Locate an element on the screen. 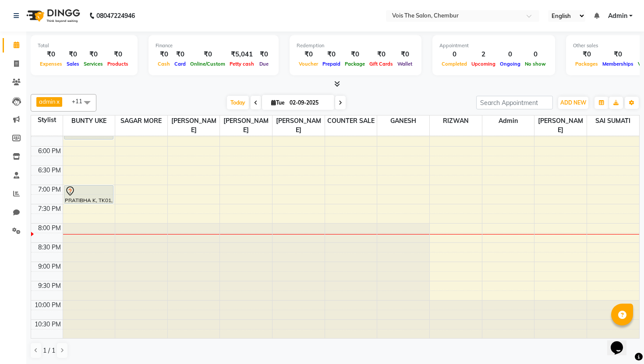  span: Sales is located at coordinates (73, 64).